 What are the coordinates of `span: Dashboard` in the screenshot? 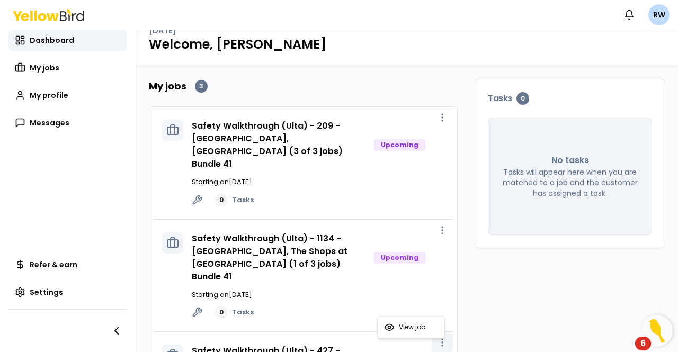 It's located at (52, 40).